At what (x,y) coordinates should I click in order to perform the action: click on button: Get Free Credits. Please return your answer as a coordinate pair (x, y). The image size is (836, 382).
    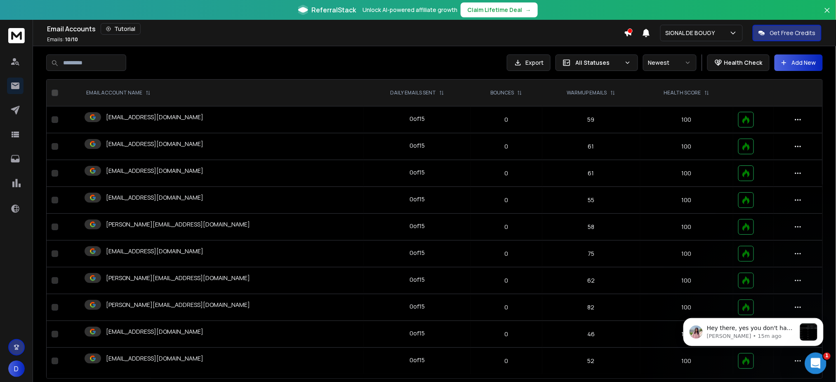
    Looking at the image, I should click on (787, 33).